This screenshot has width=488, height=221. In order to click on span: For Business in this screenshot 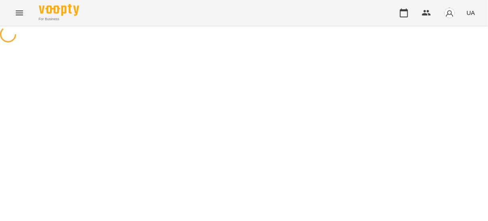, I will do `click(59, 19)`.